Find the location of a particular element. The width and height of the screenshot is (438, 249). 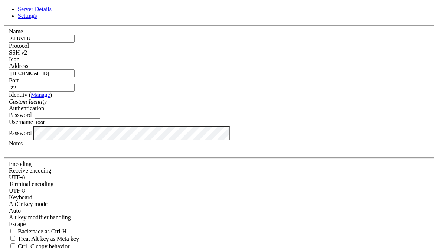

div: SSH v2 is located at coordinates (219, 53).